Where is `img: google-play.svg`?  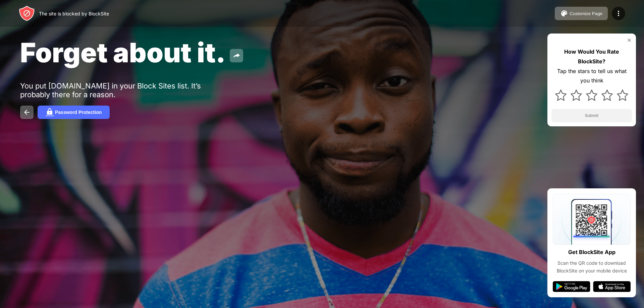 img: google-play.svg is located at coordinates (572, 286).